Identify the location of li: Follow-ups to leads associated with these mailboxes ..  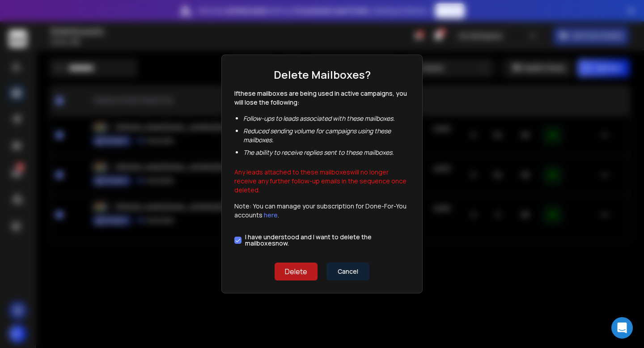
(327, 119).